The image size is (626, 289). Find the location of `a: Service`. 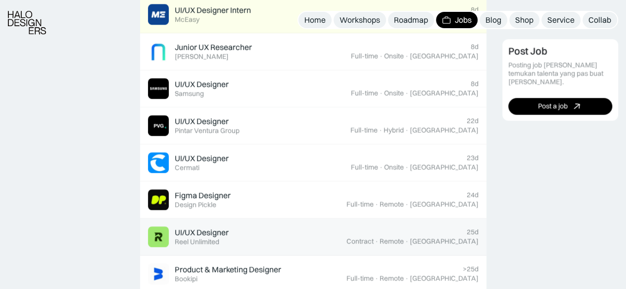

a: Service is located at coordinates (561, 20).